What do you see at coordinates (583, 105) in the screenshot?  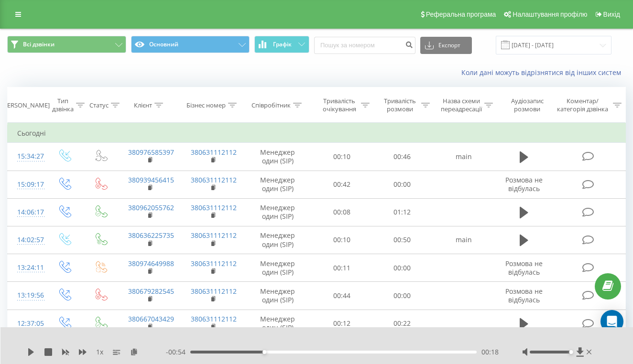 I see `div: Коментар/категорія дзвінка` at bounding box center [583, 105].